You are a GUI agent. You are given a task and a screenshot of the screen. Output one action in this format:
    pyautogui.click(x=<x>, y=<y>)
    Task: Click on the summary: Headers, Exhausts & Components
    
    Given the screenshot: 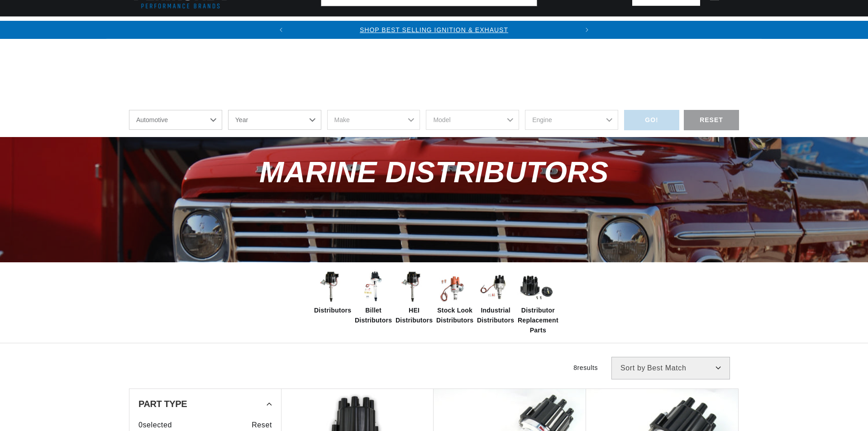 What is the action you would take?
    pyautogui.click(x=405, y=27)
    